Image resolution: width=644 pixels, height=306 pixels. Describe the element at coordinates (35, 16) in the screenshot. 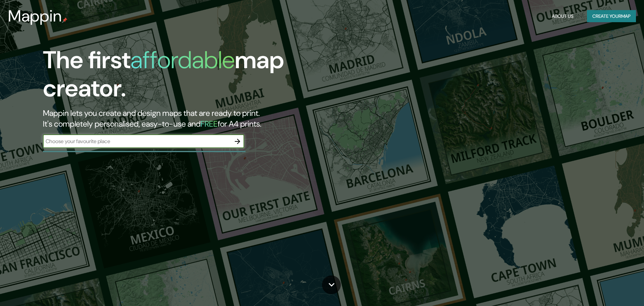

I see `h3: Mappin` at that location.